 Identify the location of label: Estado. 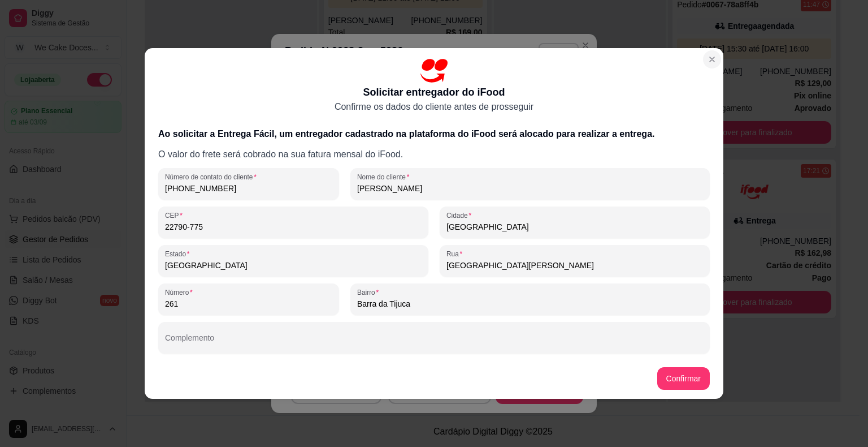
(179, 254).